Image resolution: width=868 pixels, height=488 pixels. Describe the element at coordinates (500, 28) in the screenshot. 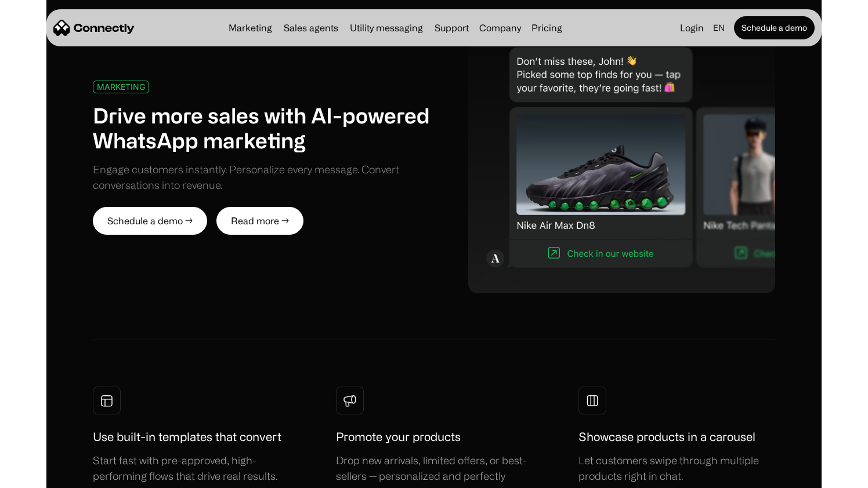

I see `div: Company` at that location.